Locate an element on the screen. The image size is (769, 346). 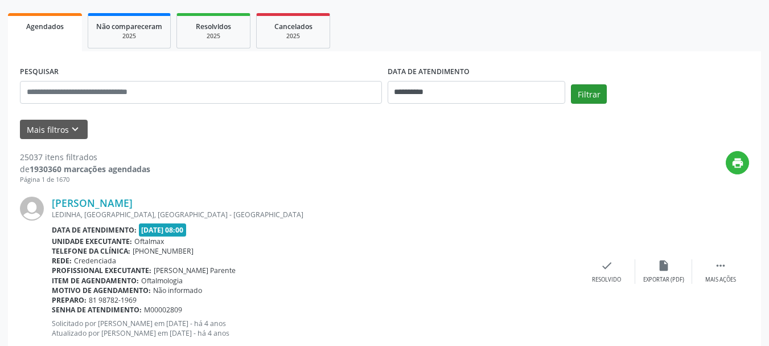
i: print is located at coordinates (738, 163).